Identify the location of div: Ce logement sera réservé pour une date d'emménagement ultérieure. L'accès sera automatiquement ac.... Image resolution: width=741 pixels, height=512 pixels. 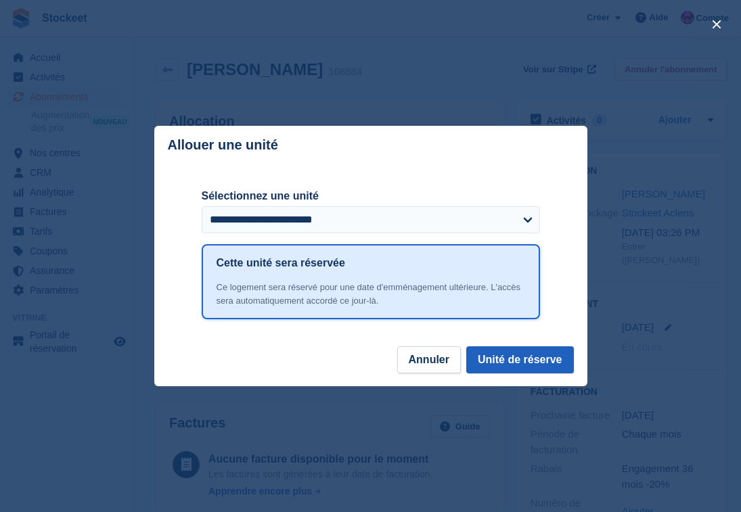
(371, 294).